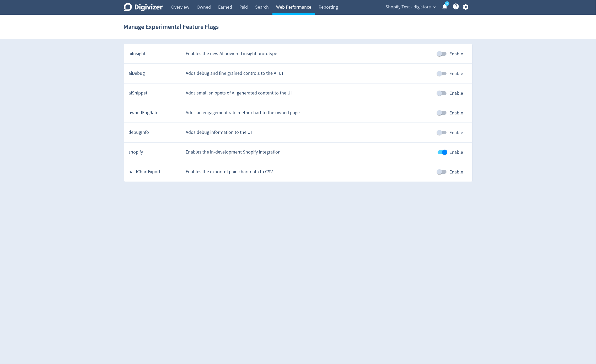  Describe the element at coordinates (155, 53) in the screenshot. I see `div: aiInsight` at that location.